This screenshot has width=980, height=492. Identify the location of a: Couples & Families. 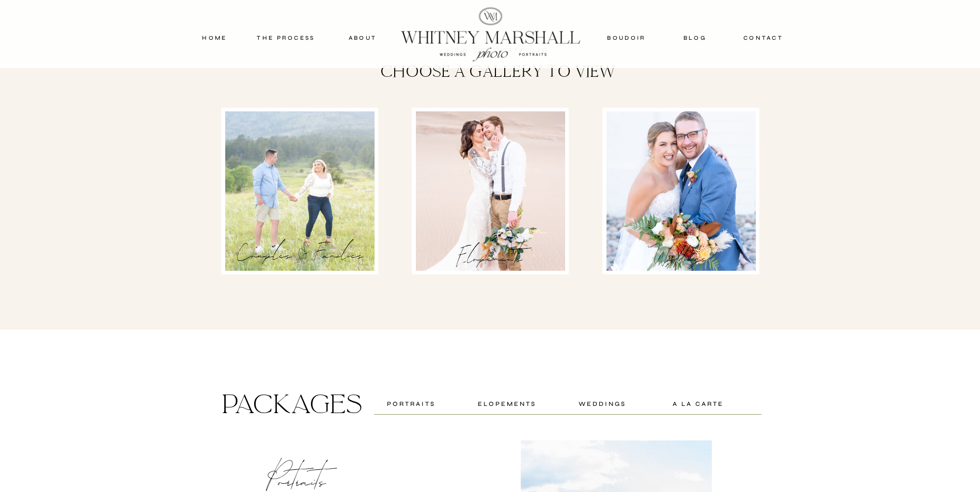
(300, 254).